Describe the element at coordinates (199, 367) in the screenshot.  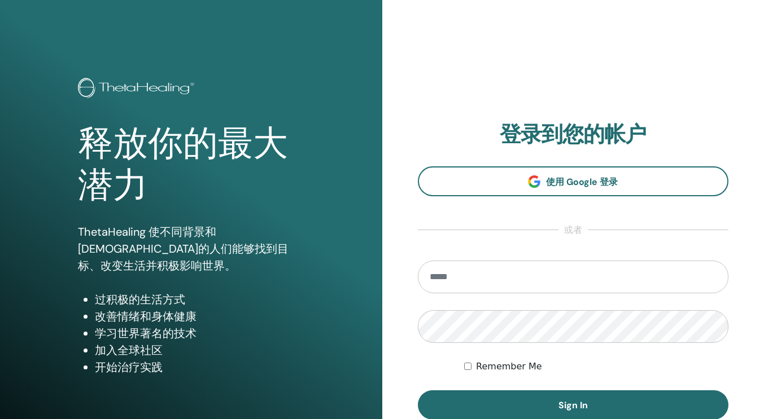
I see `li: 开始治疗实践` at that location.